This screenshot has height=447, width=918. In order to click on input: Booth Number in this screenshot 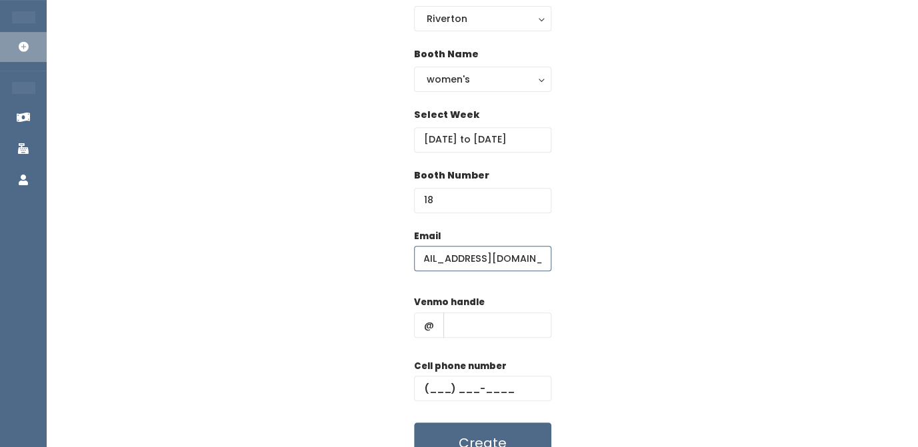, I will do `click(483, 201)`.